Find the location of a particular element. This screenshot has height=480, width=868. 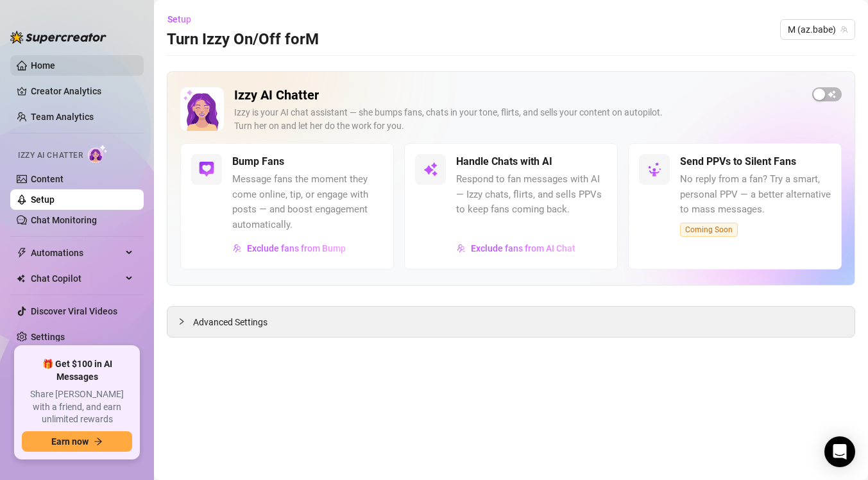

button: Exclude fans from Bump is located at coordinates (290, 248).